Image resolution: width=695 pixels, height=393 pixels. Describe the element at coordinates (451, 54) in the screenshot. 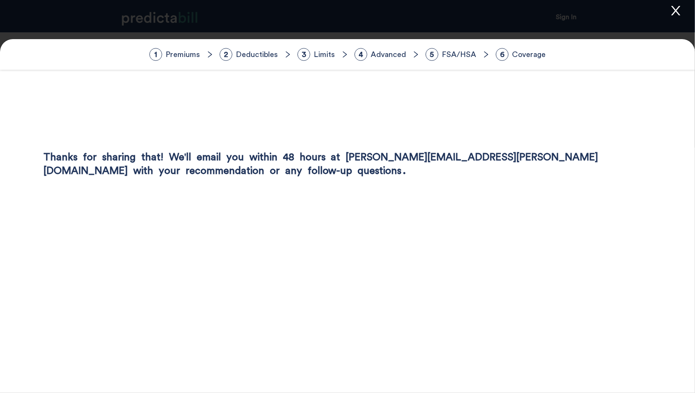

I see `button: 5FSA/HSA` at that location.